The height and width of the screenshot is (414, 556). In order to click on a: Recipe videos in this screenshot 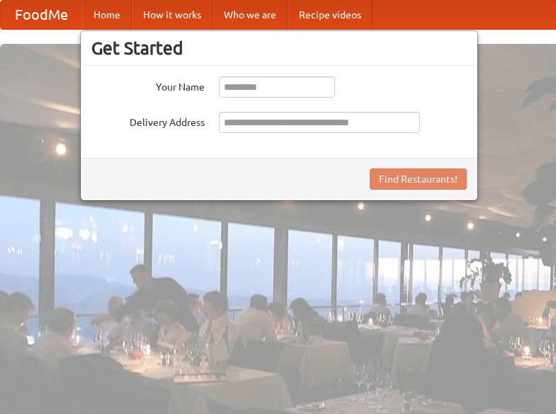, I will do `click(330, 15)`.